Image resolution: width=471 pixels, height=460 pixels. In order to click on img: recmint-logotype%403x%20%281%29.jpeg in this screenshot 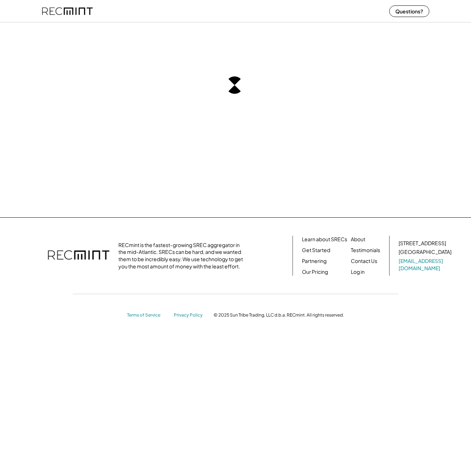, I will do `click(67, 11)`.